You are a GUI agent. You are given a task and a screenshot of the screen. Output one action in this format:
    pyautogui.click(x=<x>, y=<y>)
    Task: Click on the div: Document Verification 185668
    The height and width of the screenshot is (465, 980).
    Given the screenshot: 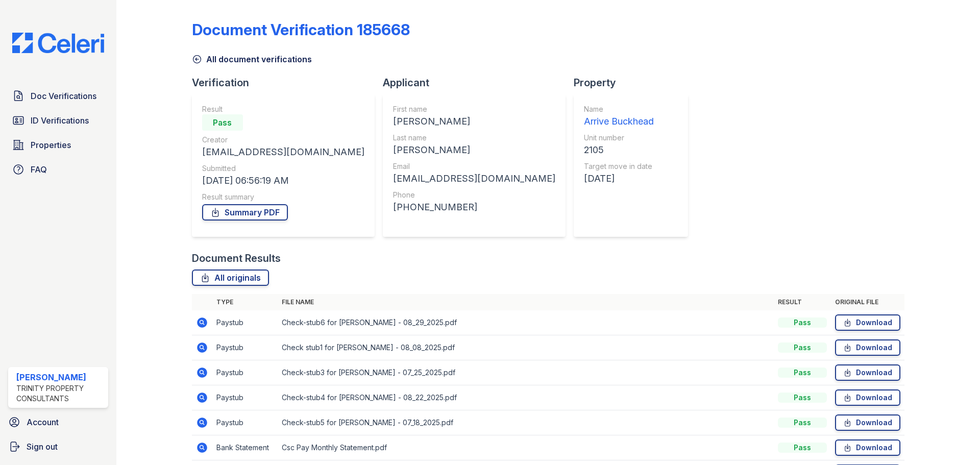 What is the action you would take?
    pyautogui.click(x=300, y=29)
    